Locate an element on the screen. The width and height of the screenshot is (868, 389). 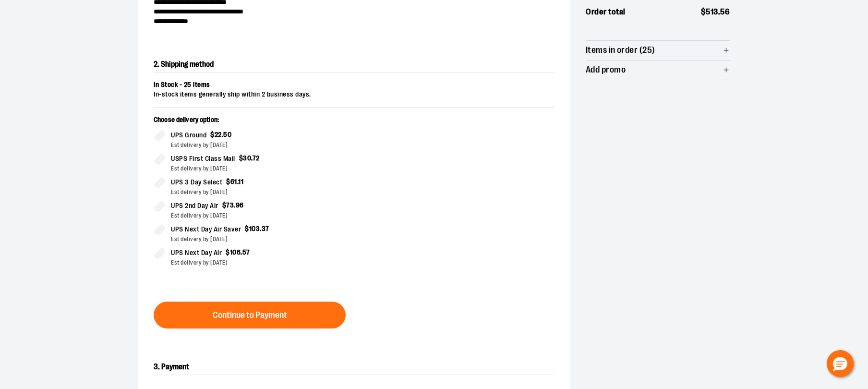
span: 103 is located at coordinates (254, 229).